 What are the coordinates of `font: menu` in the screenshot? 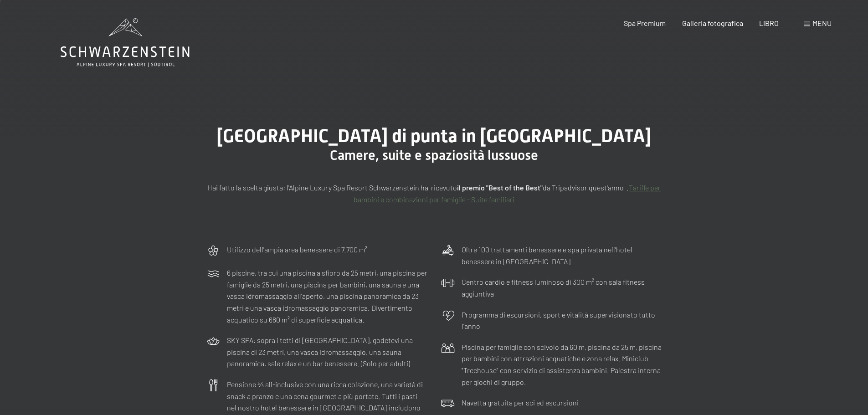 It's located at (822, 23).